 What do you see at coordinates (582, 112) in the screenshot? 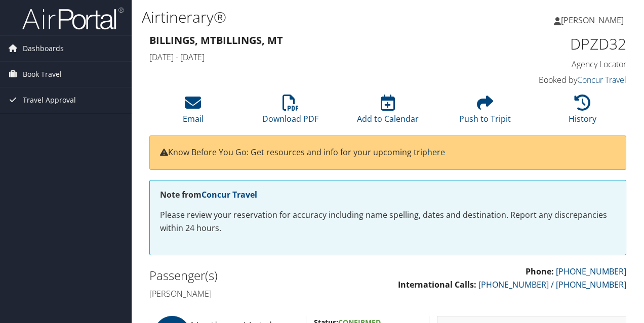
I see `a: History` at bounding box center [582, 112].